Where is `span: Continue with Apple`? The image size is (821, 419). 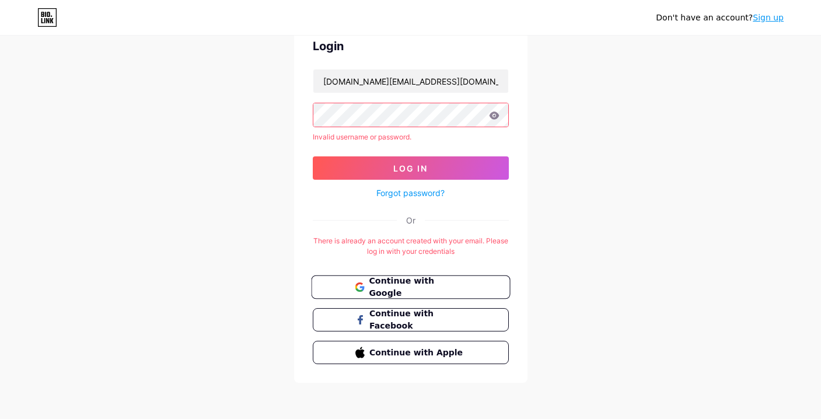
span: Continue with Apple is located at coordinates (417, 352).